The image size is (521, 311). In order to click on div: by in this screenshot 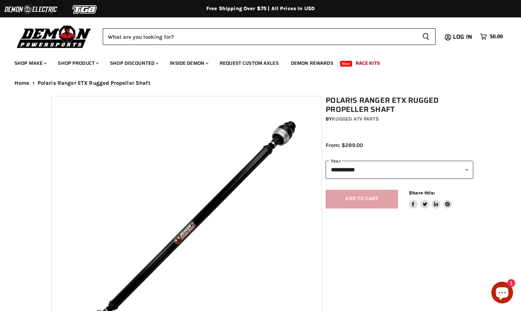, I will do `click(399, 119)`.